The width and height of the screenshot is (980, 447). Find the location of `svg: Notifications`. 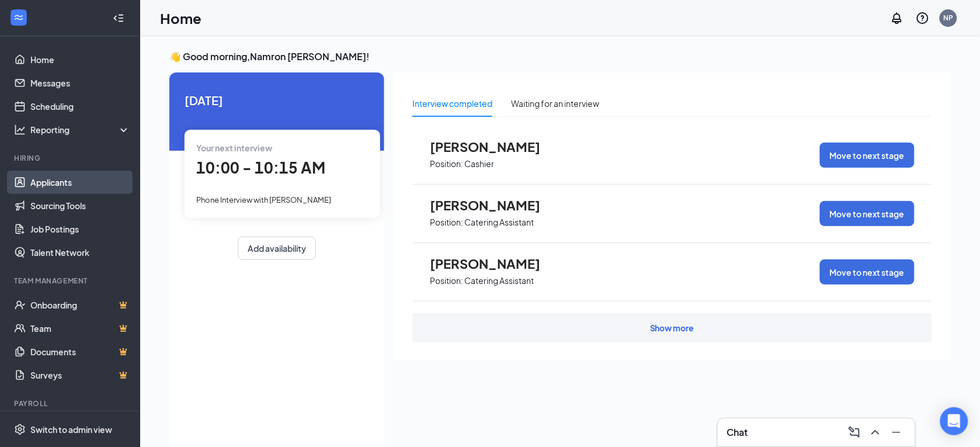

svg: Notifications is located at coordinates (897, 18).